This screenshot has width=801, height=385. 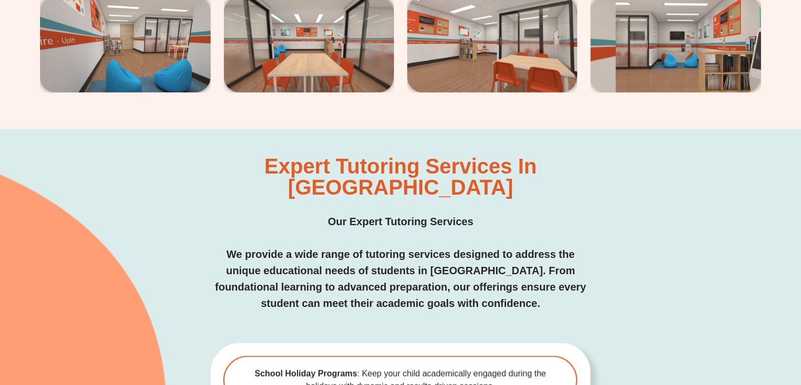 What do you see at coordinates (306, 373) in the screenshot?
I see `b: School Holiday Programs` at bounding box center [306, 373].